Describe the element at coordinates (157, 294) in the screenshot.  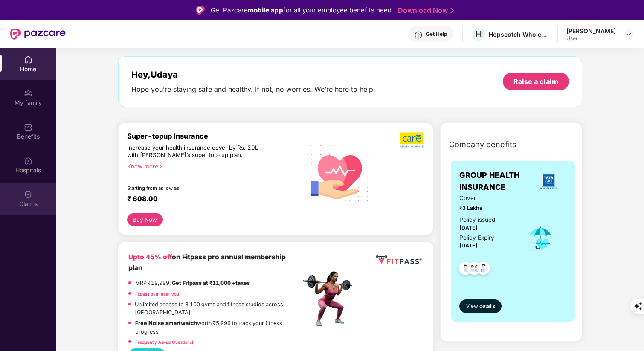
I see `a: Fitpass gym near you` at that location.